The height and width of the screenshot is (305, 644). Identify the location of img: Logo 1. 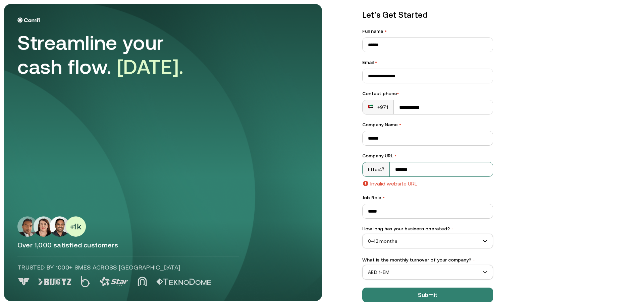
(55, 282).